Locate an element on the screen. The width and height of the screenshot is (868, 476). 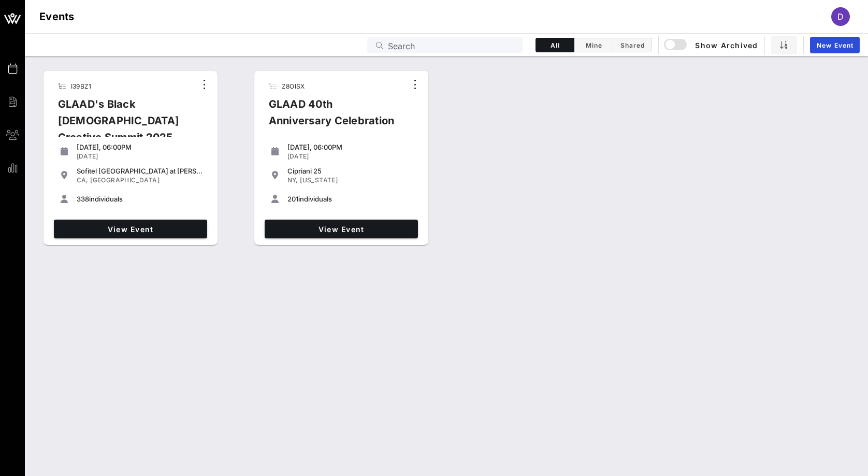
h1: Events is located at coordinates (57, 17).